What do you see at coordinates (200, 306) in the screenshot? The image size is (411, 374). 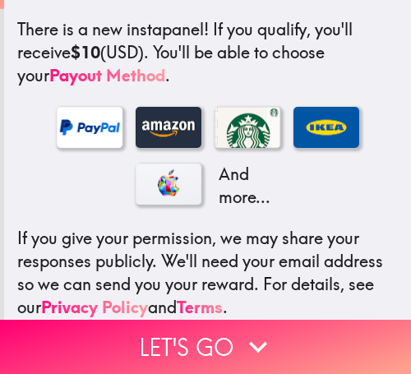 I see `a: Terms` at bounding box center [200, 306].